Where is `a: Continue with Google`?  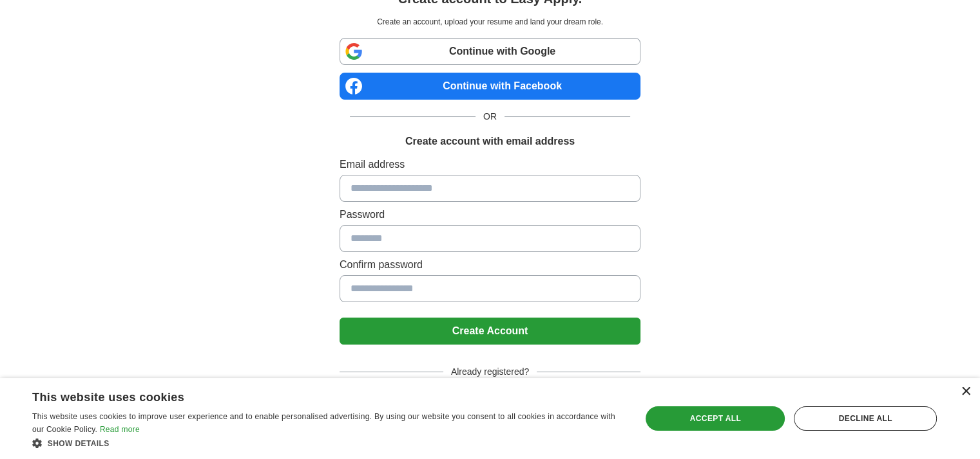 a: Continue with Google is located at coordinates (490, 51).